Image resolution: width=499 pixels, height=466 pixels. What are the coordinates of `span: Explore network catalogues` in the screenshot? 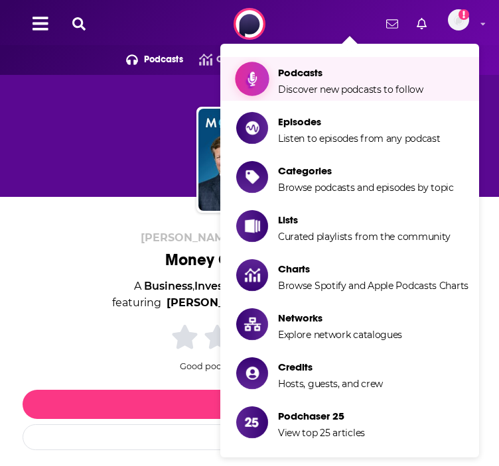 It's located at (339, 335).